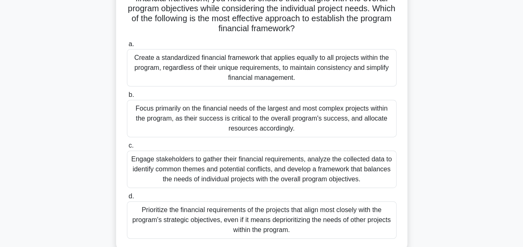 This screenshot has width=523, height=247. Describe the element at coordinates (131, 94) in the screenshot. I see `span: b.` at that location.